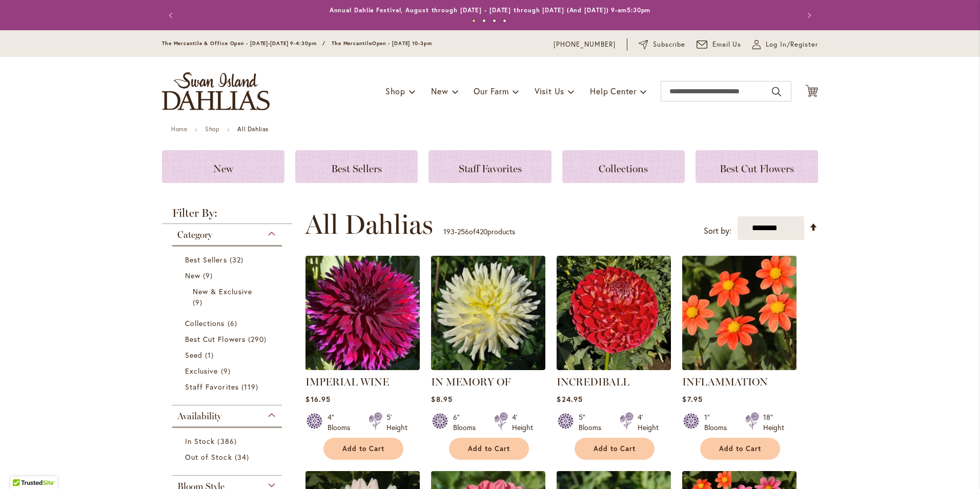  What do you see at coordinates (463, 231) in the screenshot?
I see `span: 256` at bounding box center [463, 231].